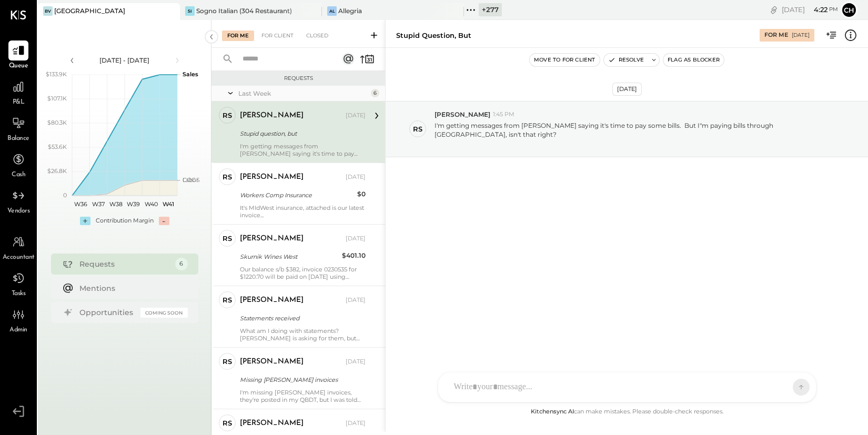 The height and width of the screenshot is (435, 868). What do you see at coordinates (18, 330) in the screenshot?
I see `span: Admin` at bounding box center [18, 330].